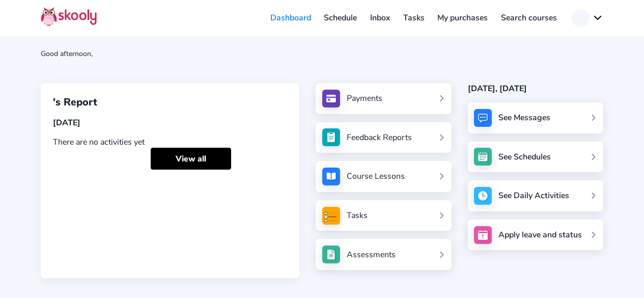 The height and width of the screenshot is (298, 644). What do you see at coordinates (535, 235) in the screenshot?
I see `a: Apply leave and status` at bounding box center [535, 235].